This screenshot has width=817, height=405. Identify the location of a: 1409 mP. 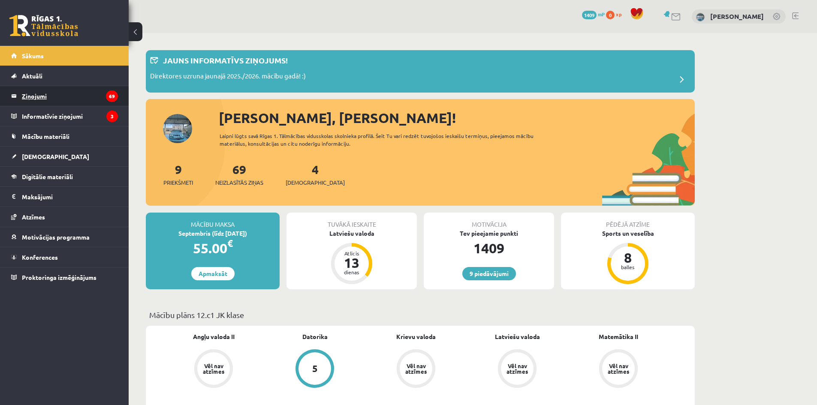
(593, 14).